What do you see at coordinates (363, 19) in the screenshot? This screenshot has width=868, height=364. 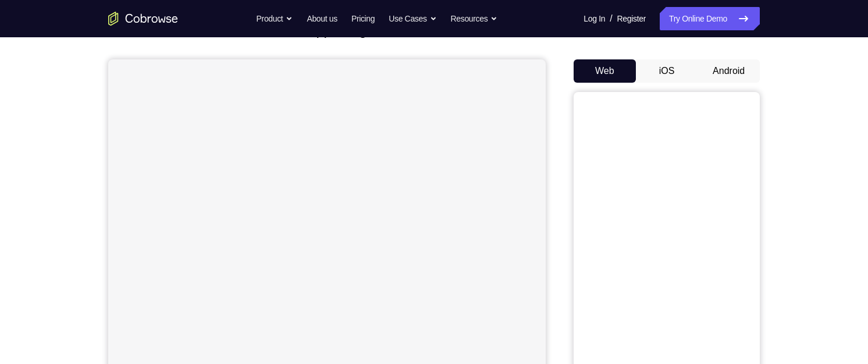 I see `a: Pricing` at bounding box center [363, 19].